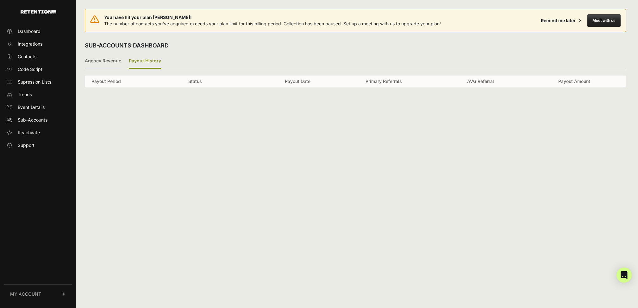  Describe the element at coordinates (384, 81) in the screenshot. I see `th: Primary Referrals` at that location.